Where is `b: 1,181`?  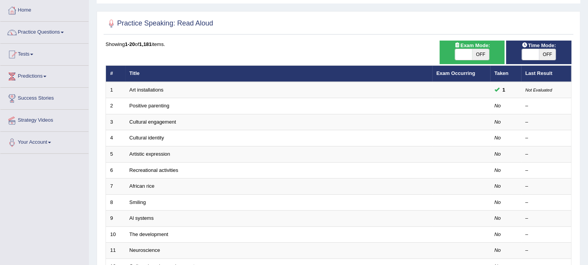 b: 1,181 is located at coordinates (145, 44).